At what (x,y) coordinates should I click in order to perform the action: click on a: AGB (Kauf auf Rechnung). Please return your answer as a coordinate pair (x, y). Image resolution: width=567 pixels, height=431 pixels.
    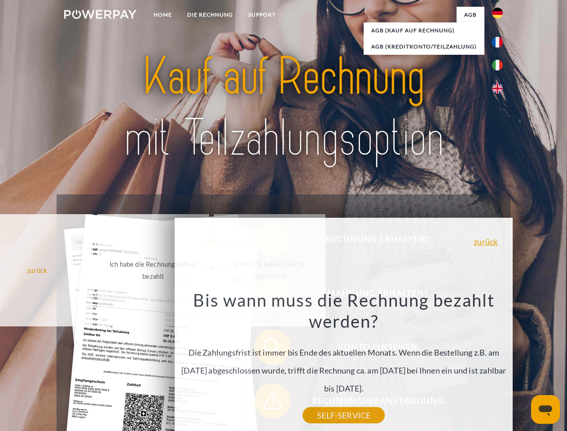
    Looking at the image, I should click on (424, 31).